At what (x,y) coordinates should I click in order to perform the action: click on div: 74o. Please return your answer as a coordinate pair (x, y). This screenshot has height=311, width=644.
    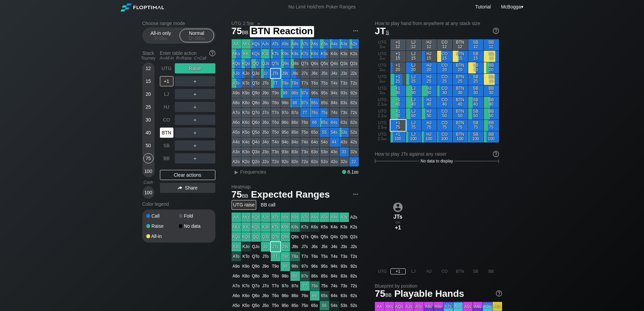
    Looking at the image, I should click on (305, 142).